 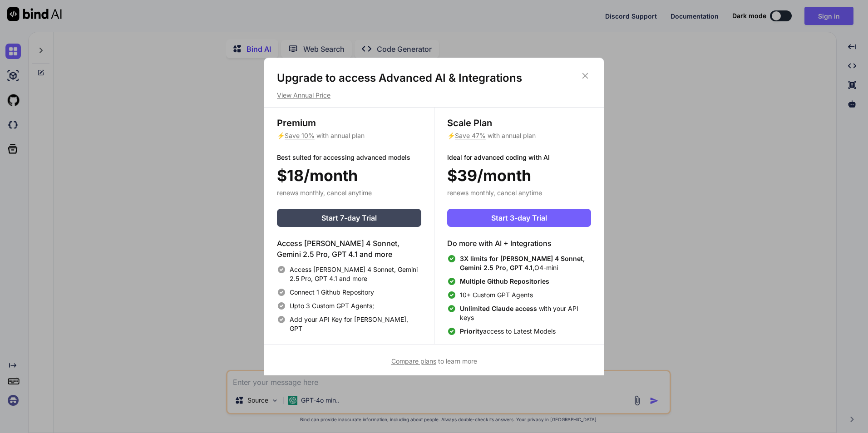 What do you see at coordinates (414, 361) in the screenshot?
I see `span: Compare plans` at bounding box center [414, 361].